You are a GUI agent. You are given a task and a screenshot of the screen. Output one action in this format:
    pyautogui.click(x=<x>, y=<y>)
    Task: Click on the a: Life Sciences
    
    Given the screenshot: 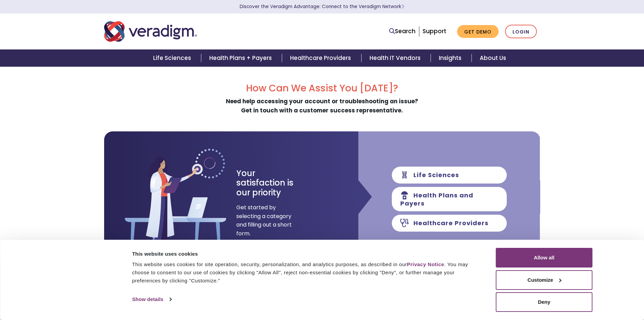 What is the action you would take?
    pyautogui.click(x=173, y=58)
    